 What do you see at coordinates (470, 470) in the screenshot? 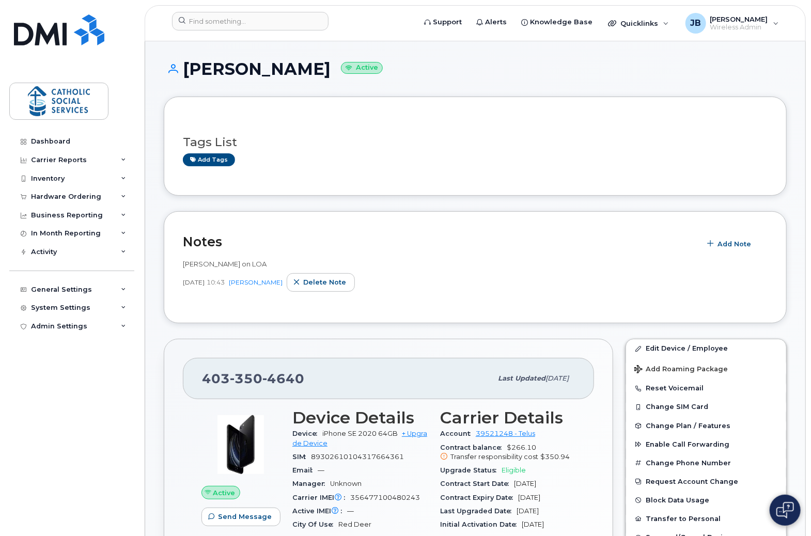
I see `span: Upgrade Status` at bounding box center [470, 470].